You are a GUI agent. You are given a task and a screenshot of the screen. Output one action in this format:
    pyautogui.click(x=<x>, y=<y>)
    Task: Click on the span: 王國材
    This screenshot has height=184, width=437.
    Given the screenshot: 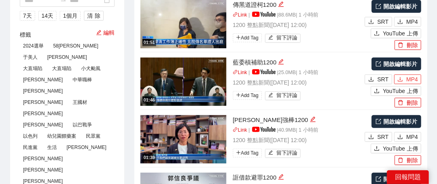 What is the action you would take?
    pyautogui.click(x=80, y=102)
    